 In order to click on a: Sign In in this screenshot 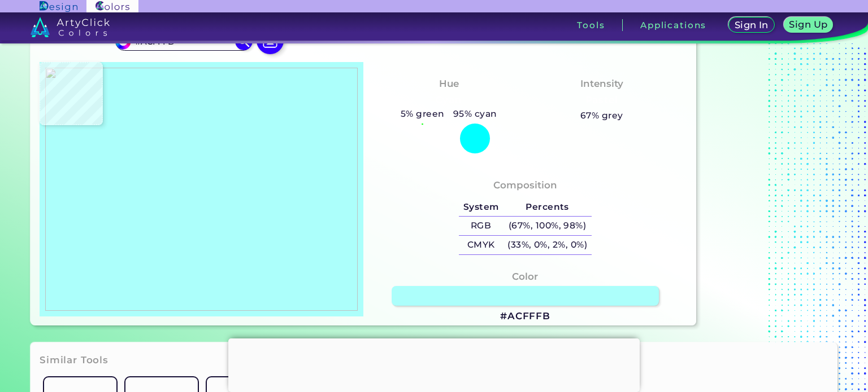, I will do `click(752, 24)`.